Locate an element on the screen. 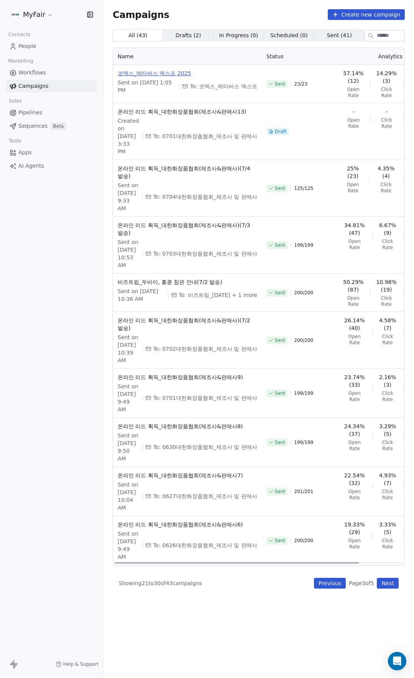 This screenshot has height=678, width=414. button: Create new campaign is located at coordinates (366, 15).